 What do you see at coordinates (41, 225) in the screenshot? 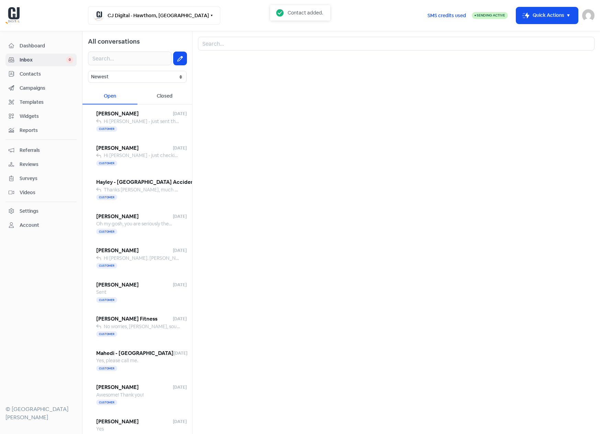
I see `a: Account` at bounding box center [41, 225].